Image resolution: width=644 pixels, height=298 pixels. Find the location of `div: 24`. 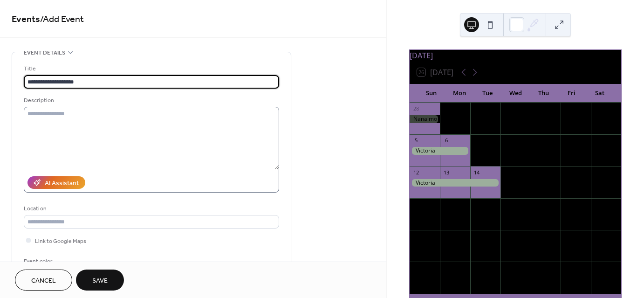

div: 24 is located at coordinates (567, 205).